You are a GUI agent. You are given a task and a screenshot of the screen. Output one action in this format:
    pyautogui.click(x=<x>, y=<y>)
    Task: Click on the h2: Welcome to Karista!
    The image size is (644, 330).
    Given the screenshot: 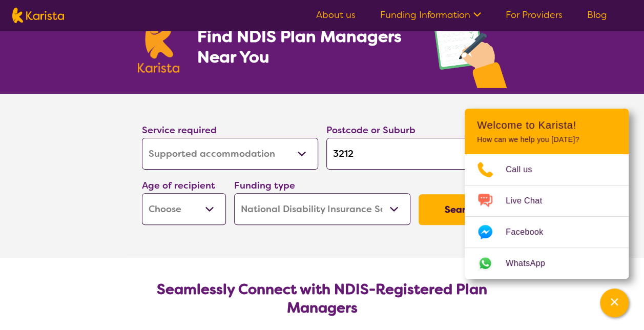 What is the action you would take?
    pyautogui.click(x=547, y=125)
    